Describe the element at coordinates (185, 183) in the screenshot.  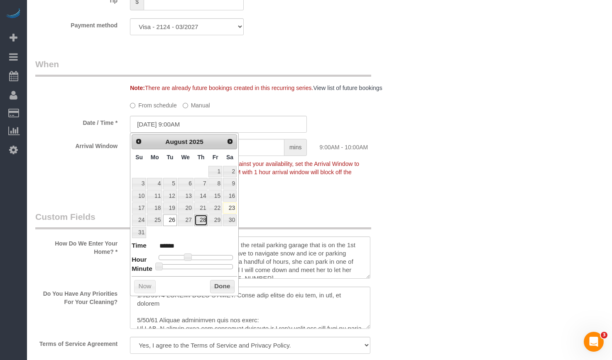
I see `a: 6` at that location.